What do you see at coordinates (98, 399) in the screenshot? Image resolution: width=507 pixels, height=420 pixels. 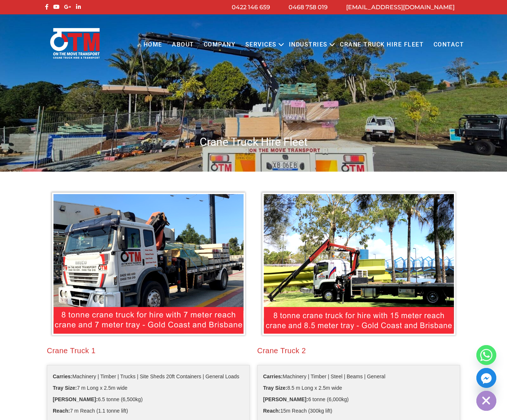 I see `span: 6.5 tonne (6,500kg)` at bounding box center [98, 399].